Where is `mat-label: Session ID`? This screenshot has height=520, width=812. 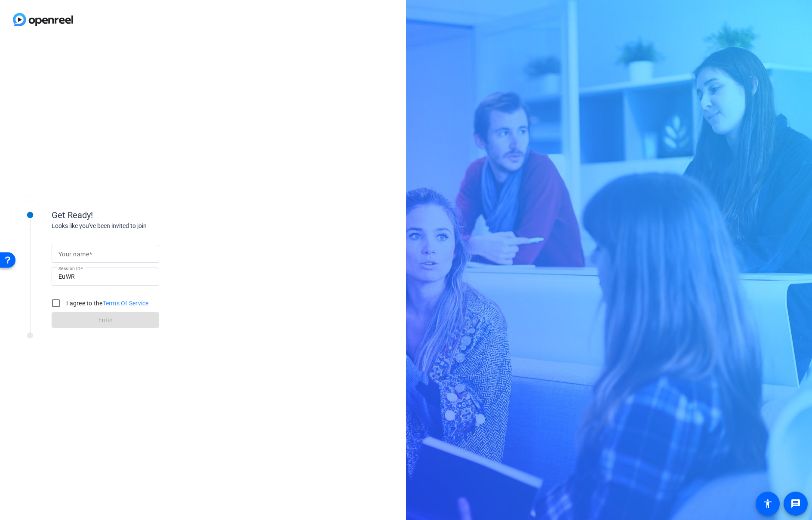
mat-label: Session ID is located at coordinates (69, 269).